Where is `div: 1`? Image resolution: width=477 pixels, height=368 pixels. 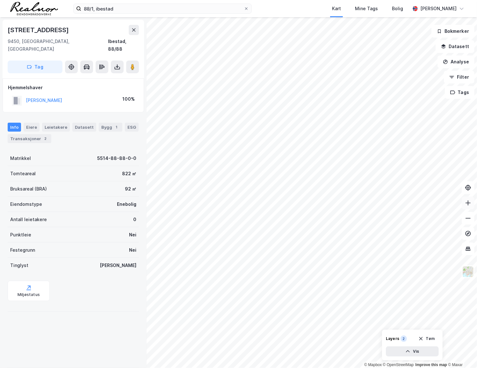
div: 1 is located at coordinates (117, 127).